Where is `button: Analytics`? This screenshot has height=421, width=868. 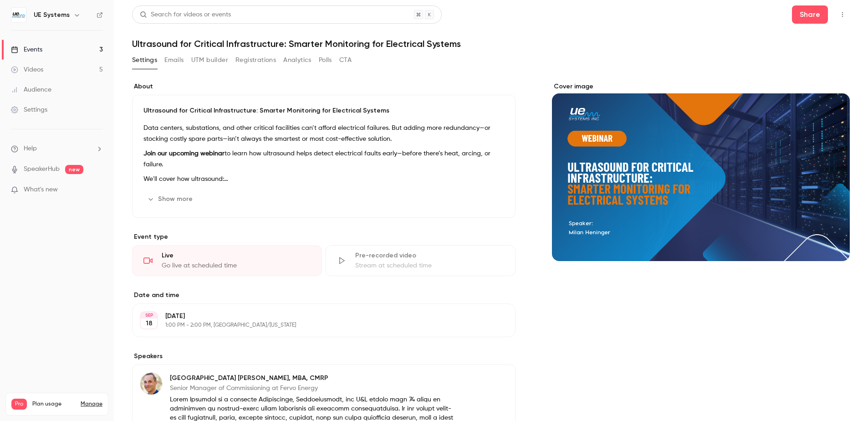 button: Analytics is located at coordinates (297, 60).